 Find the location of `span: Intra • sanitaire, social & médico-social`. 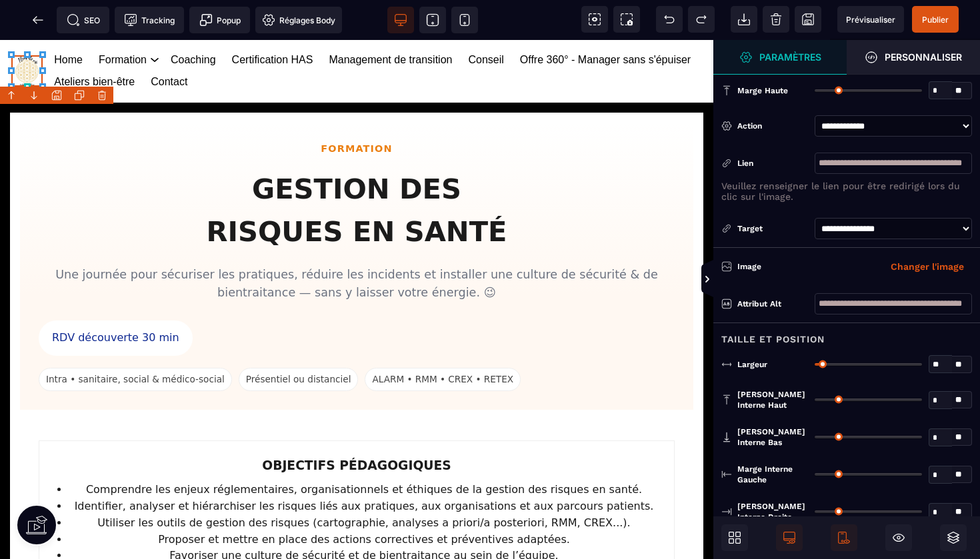

span: Intra • sanitaire, social & médico-social is located at coordinates (135, 339).